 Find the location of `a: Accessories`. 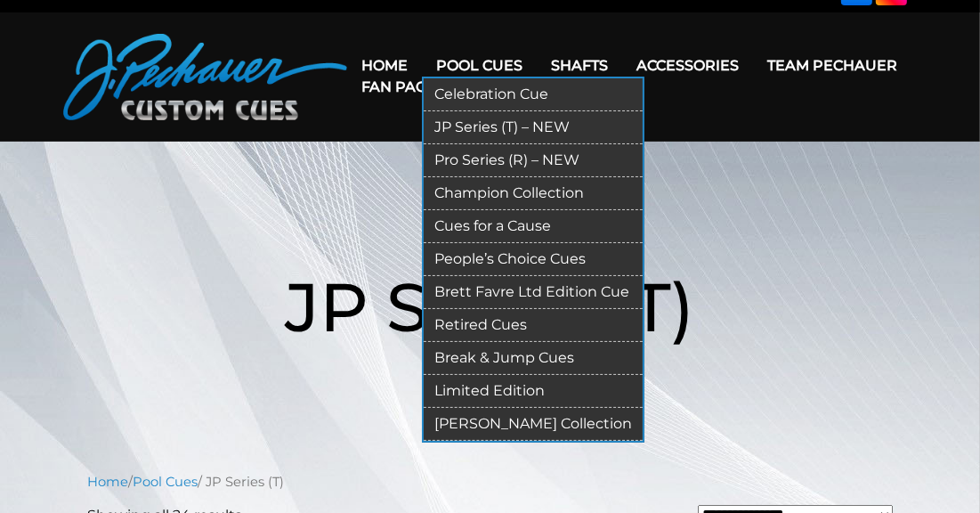

a: Accessories is located at coordinates (687, 65).